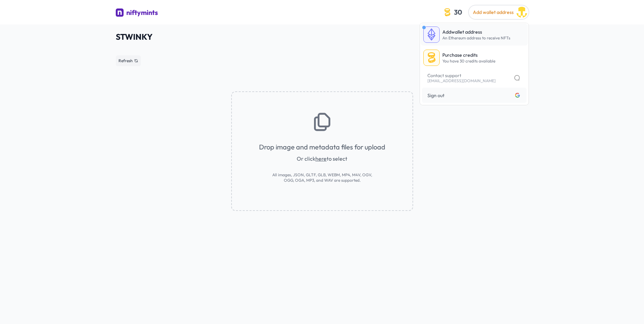 Image resolution: width=644 pixels, height=324 pixels. I want to click on img: chat-icon.32b823c5.svg, so click(517, 78).